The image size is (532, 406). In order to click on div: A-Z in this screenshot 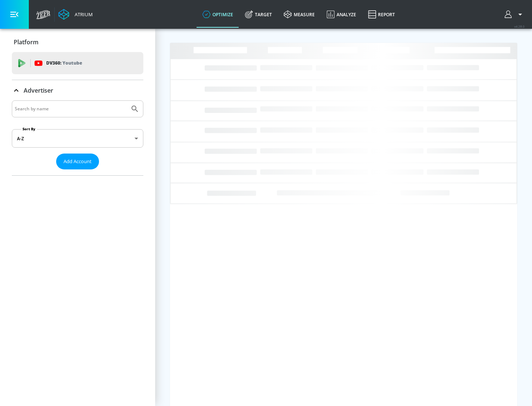, I will do `click(78, 138)`.